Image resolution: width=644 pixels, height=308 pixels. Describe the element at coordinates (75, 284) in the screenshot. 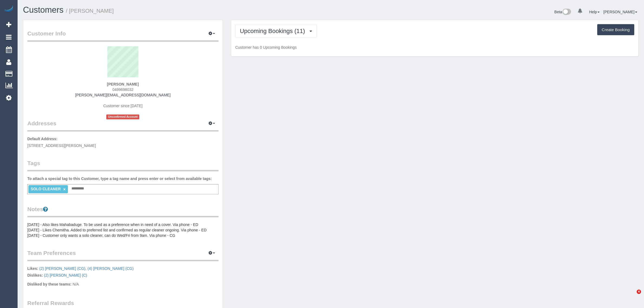

I see `span: N/A` at that location.